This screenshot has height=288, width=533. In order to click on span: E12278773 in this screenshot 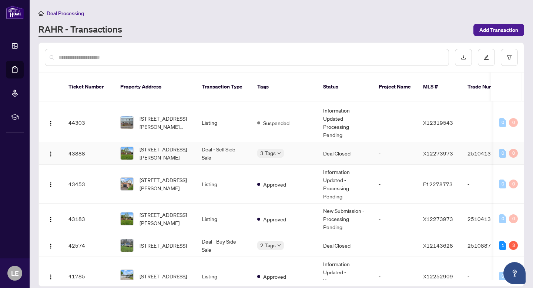, I will do `click(438, 184)`.